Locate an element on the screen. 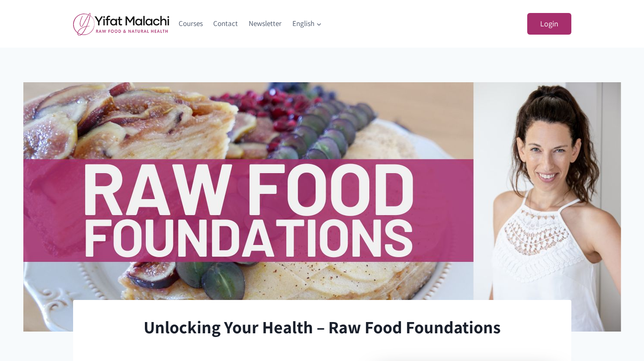  img: yifat_logo41_en.png is located at coordinates (121, 24).